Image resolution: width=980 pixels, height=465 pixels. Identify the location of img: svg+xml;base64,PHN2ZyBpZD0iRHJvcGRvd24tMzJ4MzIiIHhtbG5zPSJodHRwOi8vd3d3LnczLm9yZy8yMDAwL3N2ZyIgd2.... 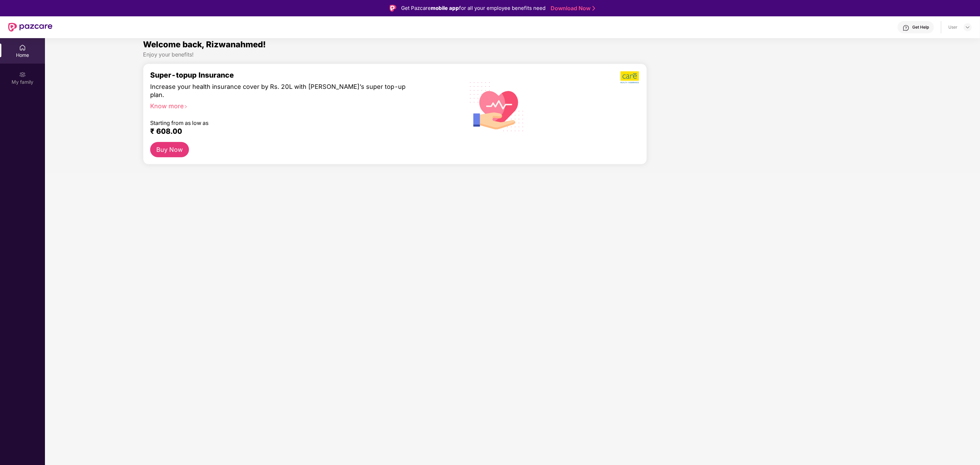
(968, 27).